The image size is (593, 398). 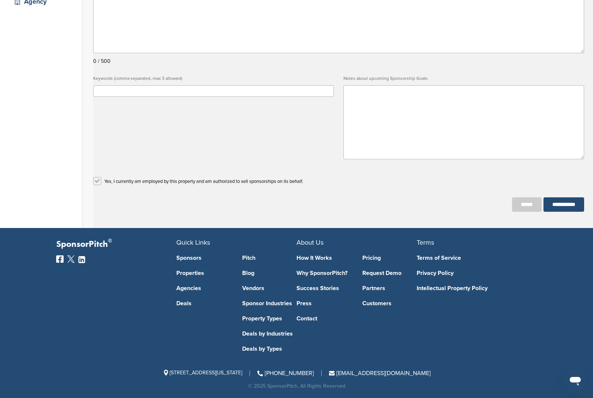 I want to click on label: Notes about upcoming Sponsorship Goals, so click(x=464, y=78).